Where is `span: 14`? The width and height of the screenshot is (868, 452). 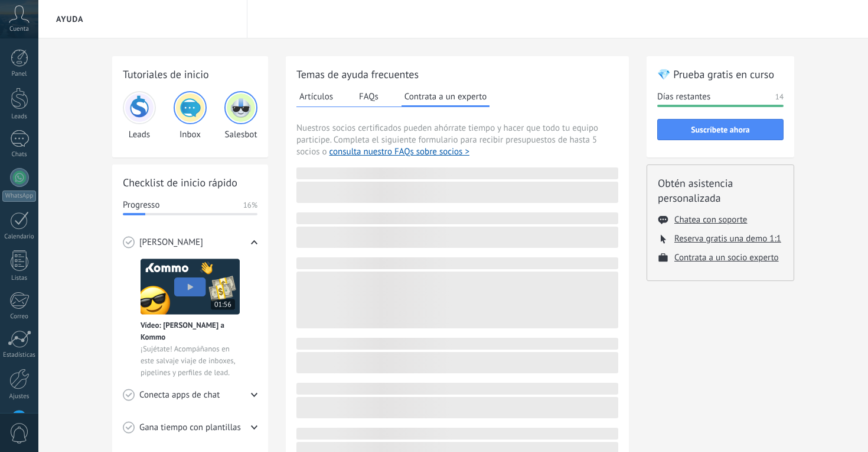
span: 14 is located at coordinates (780, 97).